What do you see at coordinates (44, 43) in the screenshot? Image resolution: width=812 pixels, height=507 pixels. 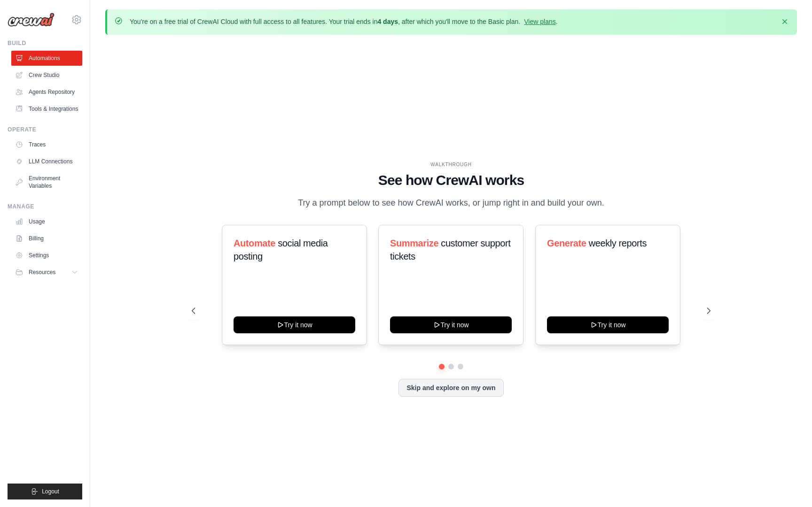 I see `div: Build` at bounding box center [44, 43].